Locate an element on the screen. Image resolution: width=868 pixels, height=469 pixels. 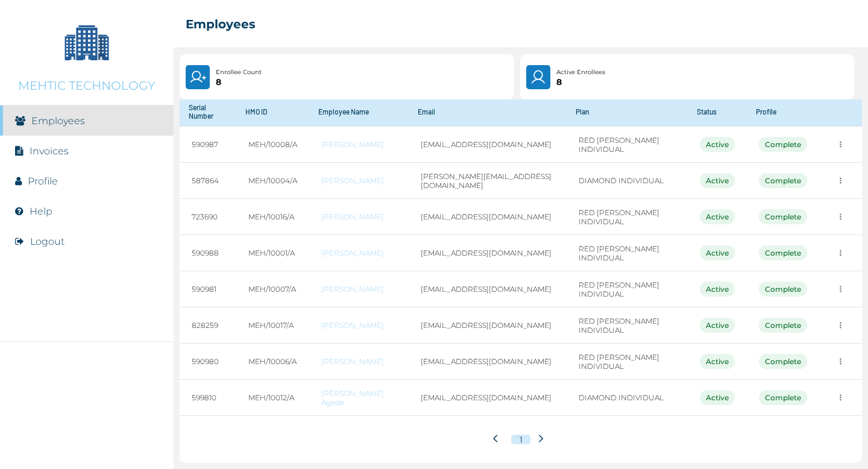
td: 590987 is located at coordinates (208, 145).